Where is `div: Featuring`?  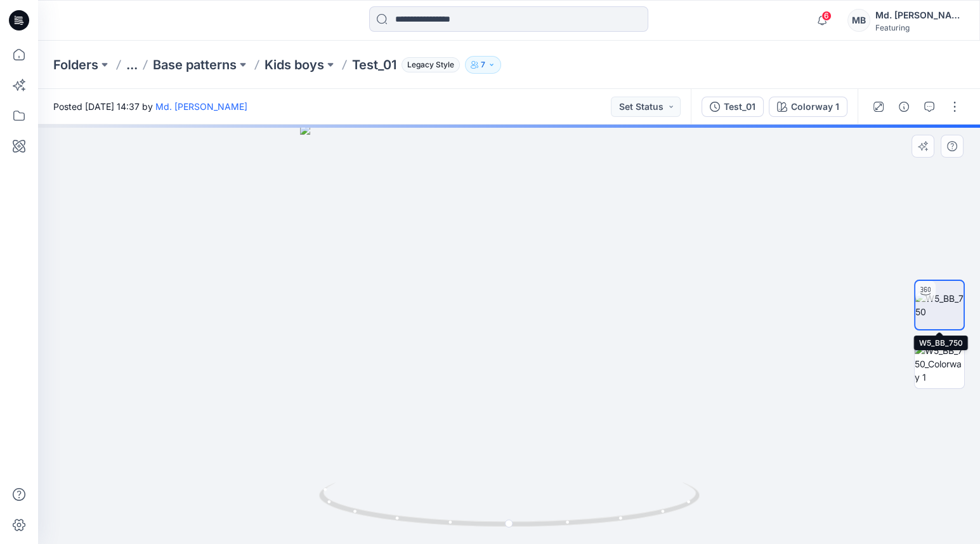 div: Featuring is located at coordinates (921, 27).